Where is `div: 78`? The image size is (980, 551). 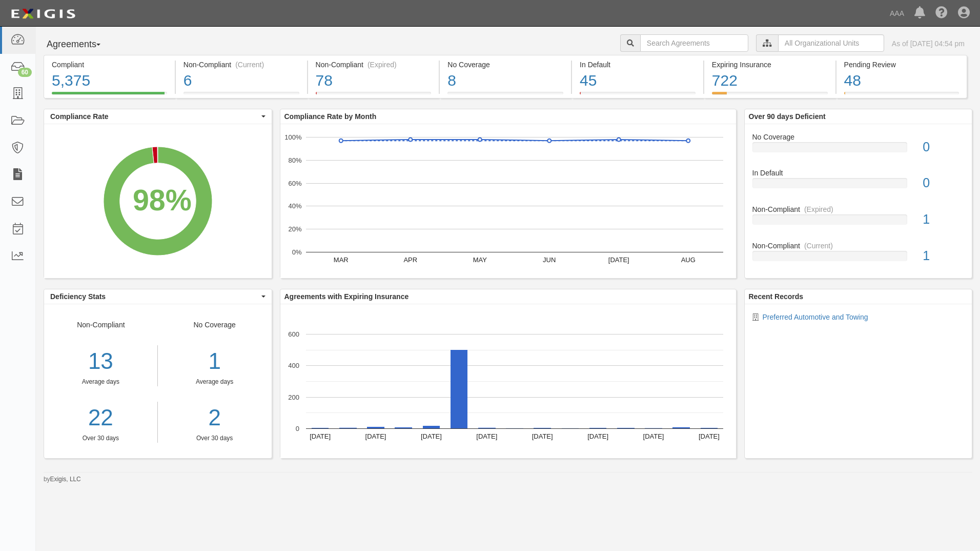
div: 78 is located at coordinates (374, 80).